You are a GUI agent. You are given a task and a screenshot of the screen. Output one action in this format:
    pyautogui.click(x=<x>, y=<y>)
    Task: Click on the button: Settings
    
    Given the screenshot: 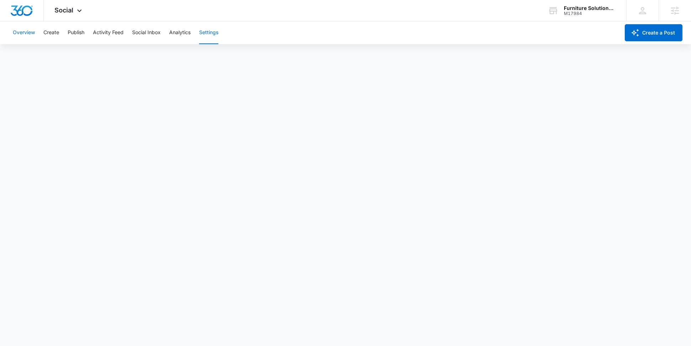 What is the action you would take?
    pyautogui.click(x=209, y=33)
    